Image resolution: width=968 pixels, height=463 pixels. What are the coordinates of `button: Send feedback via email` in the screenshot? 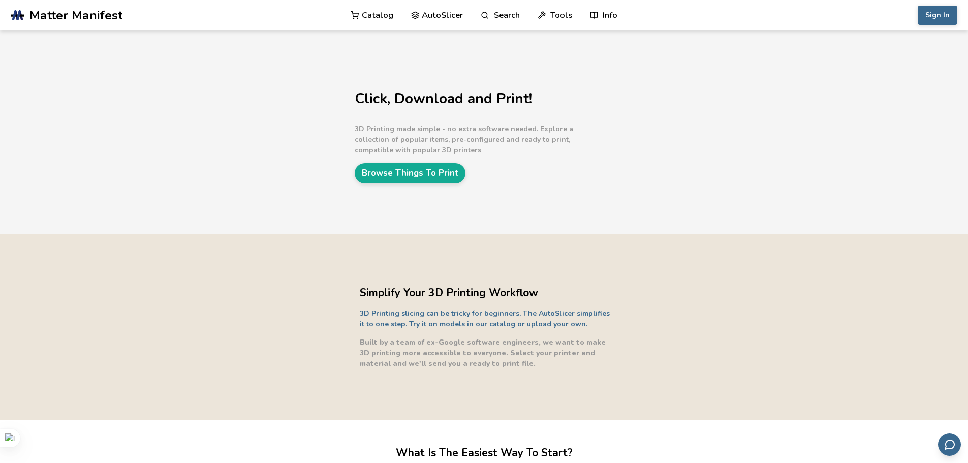 It's located at (949, 444).